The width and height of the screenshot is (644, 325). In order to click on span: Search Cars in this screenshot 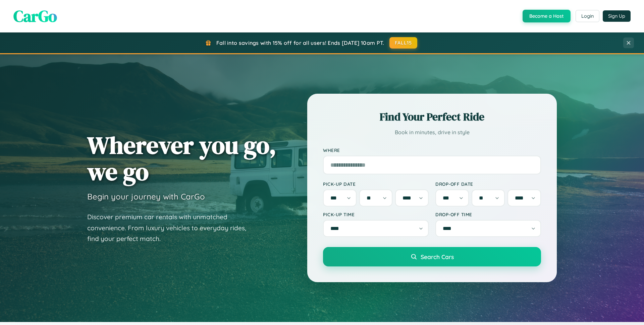, I will do `click(437, 257)`.